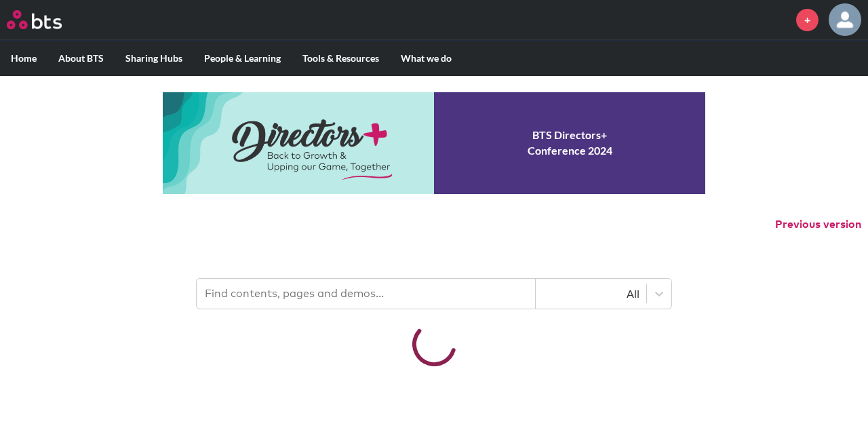  Describe the element at coordinates (34, 19) in the screenshot. I see `img: BTS Logo` at that location.